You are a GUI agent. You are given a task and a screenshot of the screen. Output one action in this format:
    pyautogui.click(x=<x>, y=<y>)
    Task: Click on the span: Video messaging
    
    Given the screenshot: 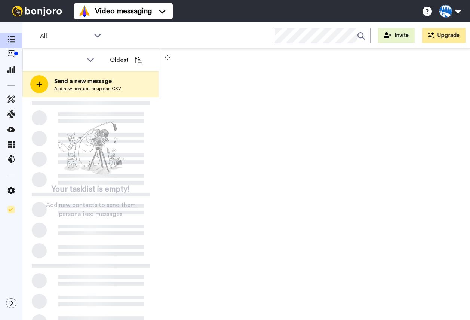 What is the action you would take?
    pyautogui.click(x=123, y=11)
    